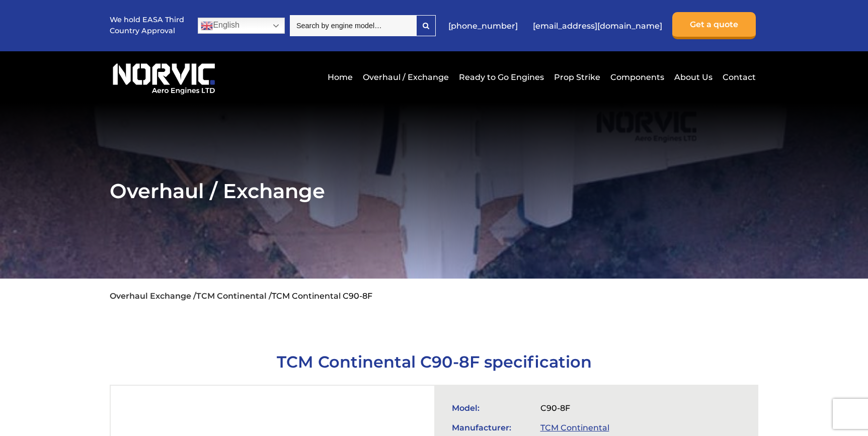 The width and height of the screenshot is (868, 436). Describe the element at coordinates (714, 26) in the screenshot. I see `a: Get a quote` at that location.